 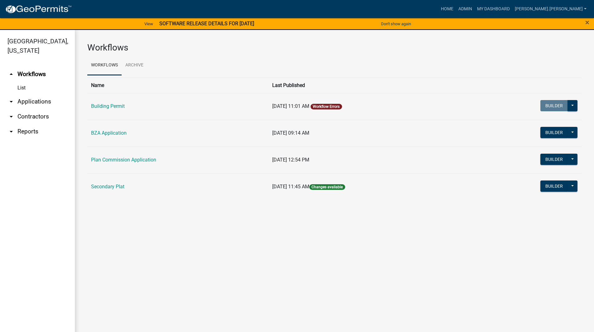 I want to click on button: Close, so click(x=587, y=22).